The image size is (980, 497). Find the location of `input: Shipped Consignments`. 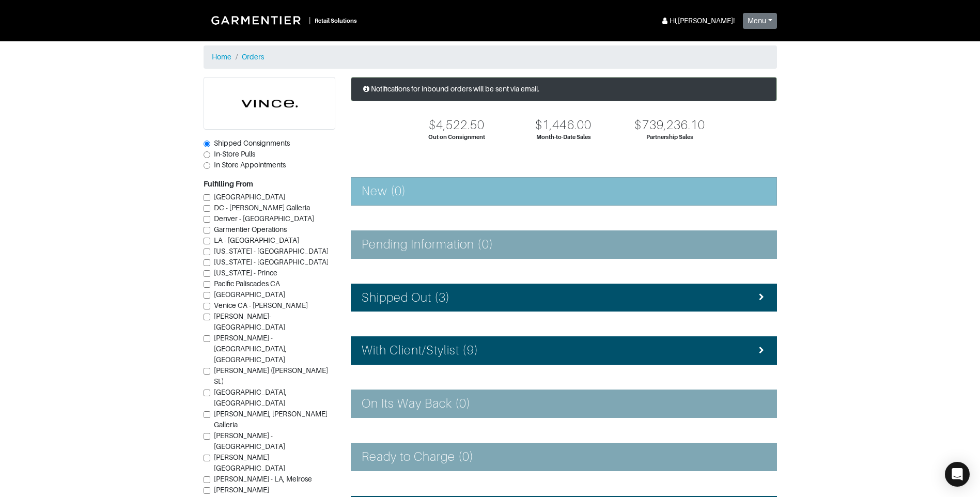

input: Shipped Consignments is located at coordinates (207, 144).